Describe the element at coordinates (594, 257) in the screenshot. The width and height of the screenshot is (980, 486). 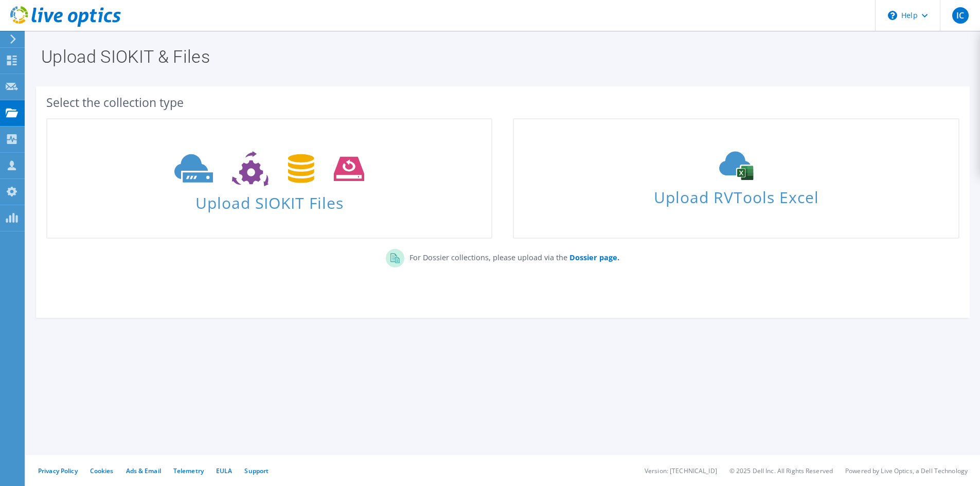
I see `b: Dossier page.` at that location.